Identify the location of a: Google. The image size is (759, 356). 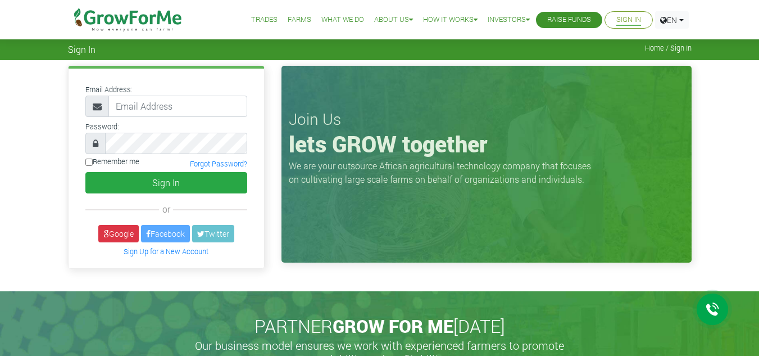
(119, 233).